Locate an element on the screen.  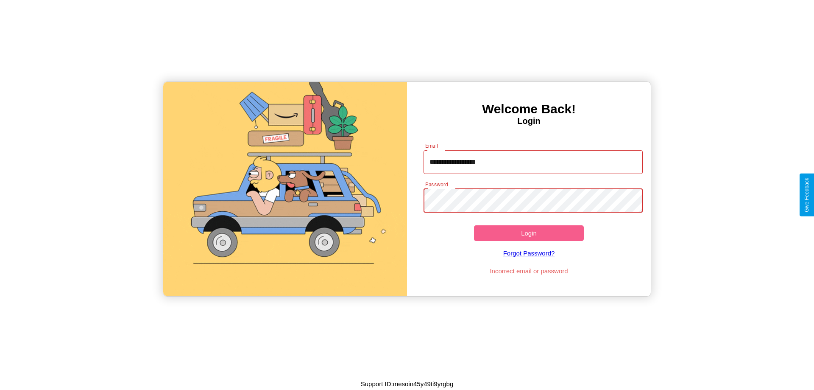
button: Login is located at coordinates (529, 233).